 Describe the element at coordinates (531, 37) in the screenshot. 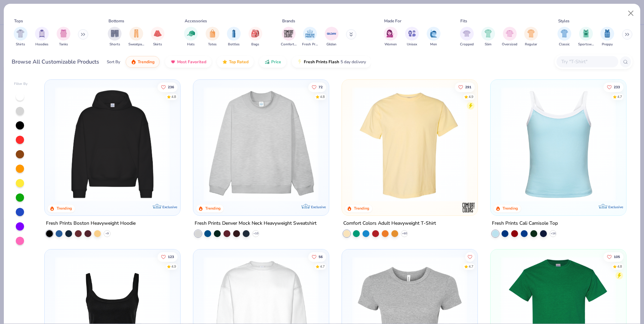

I see `div: filter for Regular` at that location.